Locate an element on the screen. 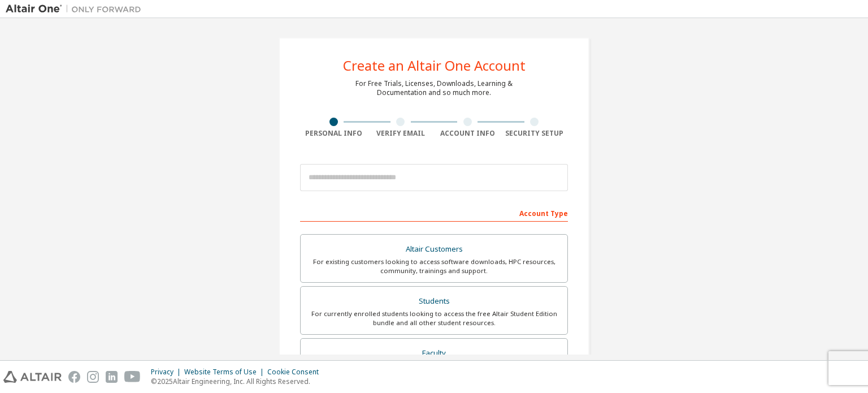 Image resolution: width=868 pixels, height=393 pixels. img: youtube.svg is located at coordinates (132, 377).